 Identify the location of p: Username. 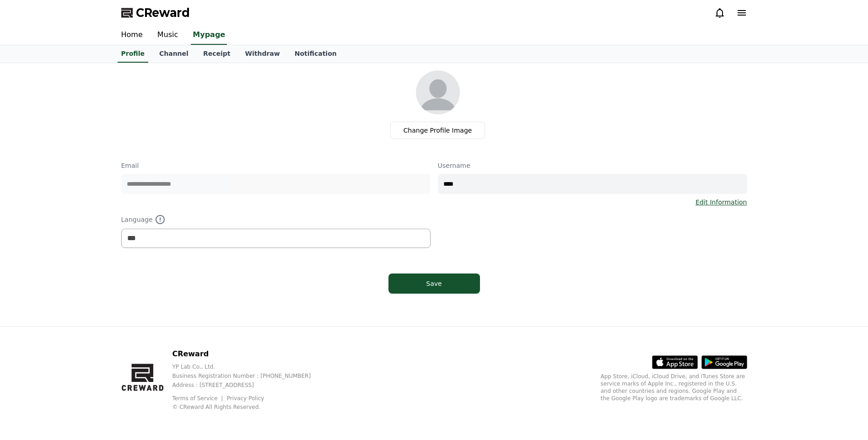
(593, 166).